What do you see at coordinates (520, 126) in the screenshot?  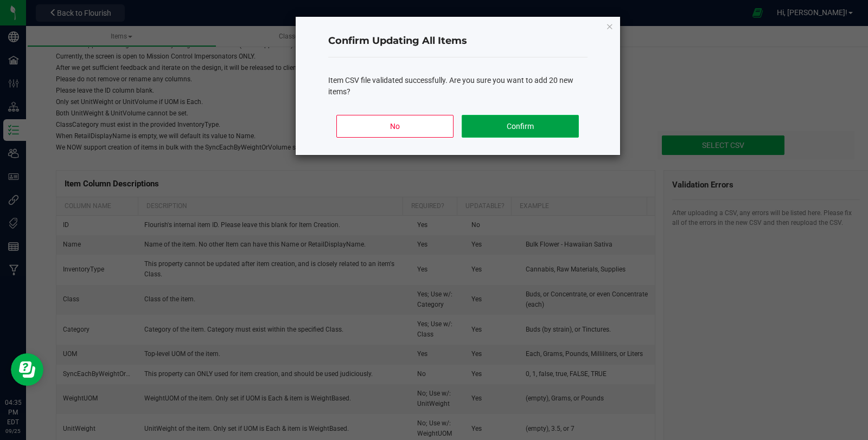 I see `button: Confirm` at bounding box center [520, 126].